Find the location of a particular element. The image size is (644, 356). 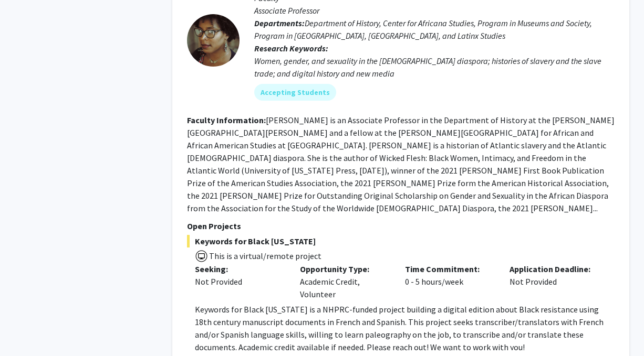

p: Associate Professor is located at coordinates (434, 11).